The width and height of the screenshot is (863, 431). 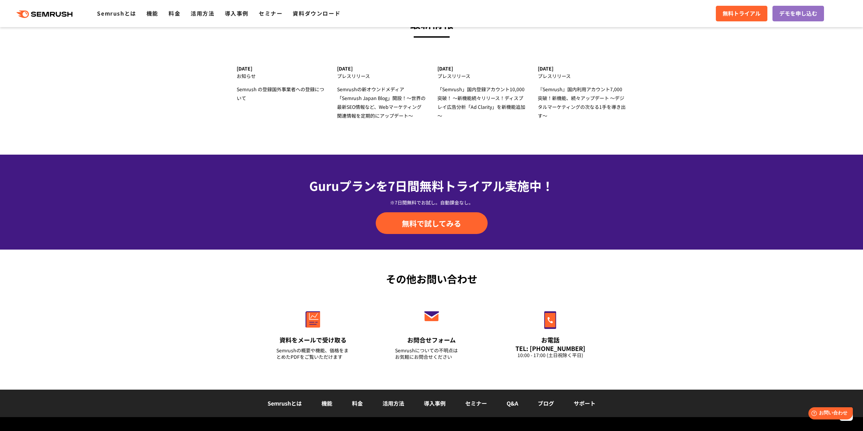 I want to click on a: デモを申し込む, so click(x=798, y=14).